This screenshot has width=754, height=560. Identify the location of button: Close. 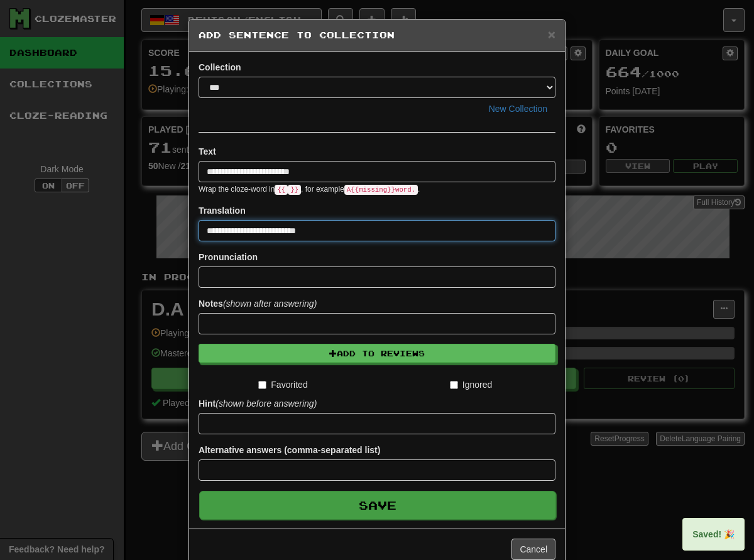
(552, 34).